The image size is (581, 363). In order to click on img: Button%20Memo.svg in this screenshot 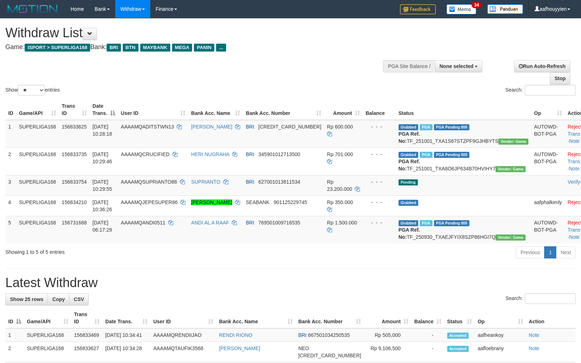, I will do `click(462, 9)`.